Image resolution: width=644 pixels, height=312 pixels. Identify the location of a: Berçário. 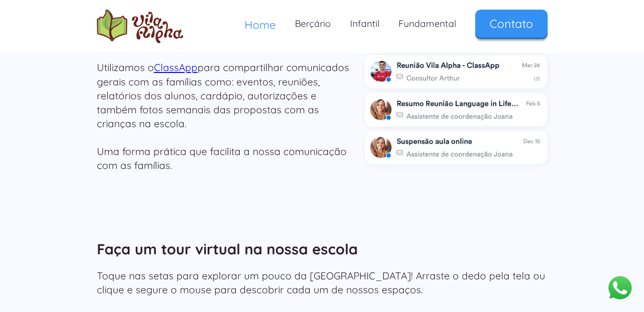
(313, 24).